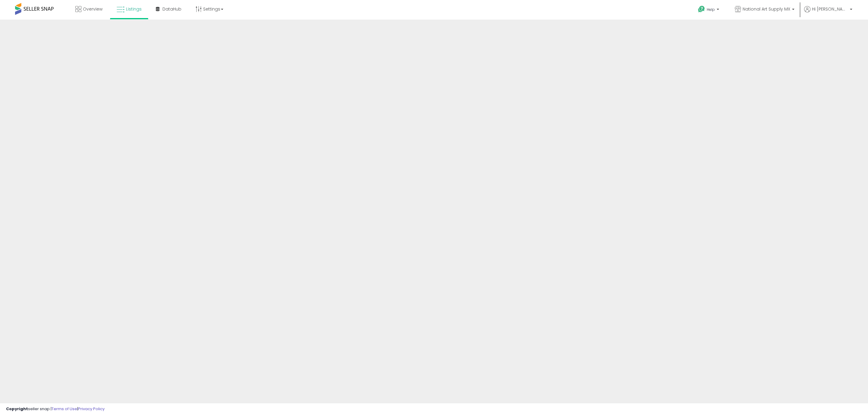 The height and width of the screenshot is (415, 868). What do you see at coordinates (711, 10) in the screenshot?
I see `span: Help` at bounding box center [711, 10].